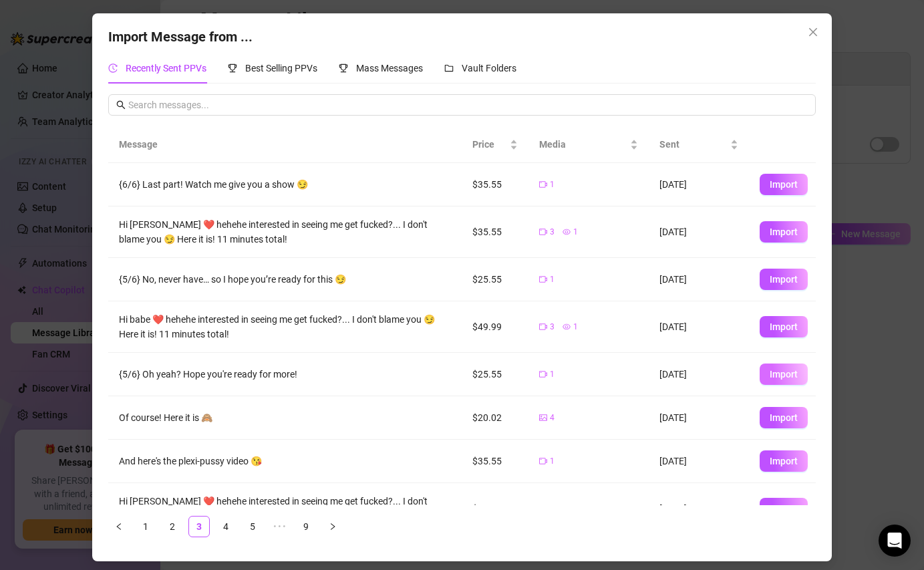 Image resolution: width=924 pixels, height=570 pixels. Describe the element at coordinates (165, 68) in the screenshot. I see `span: Recently Sent PPVs` at that location.